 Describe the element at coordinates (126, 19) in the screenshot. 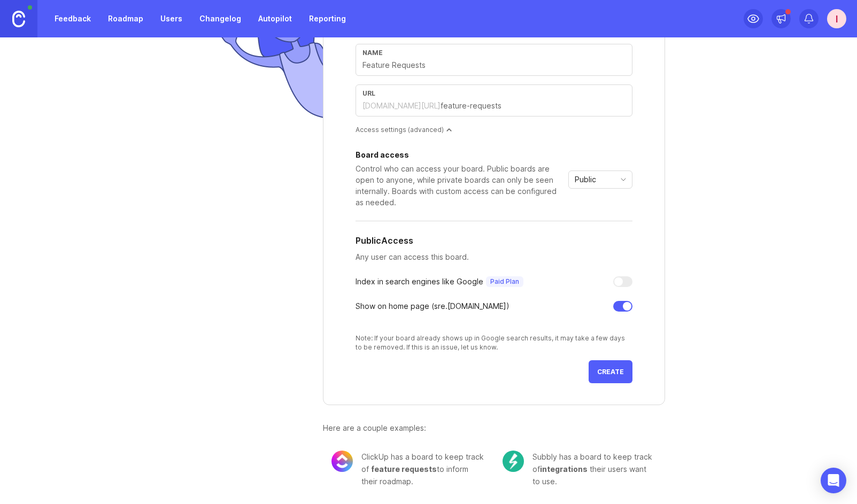

I see `a: Roadmap` at that location.